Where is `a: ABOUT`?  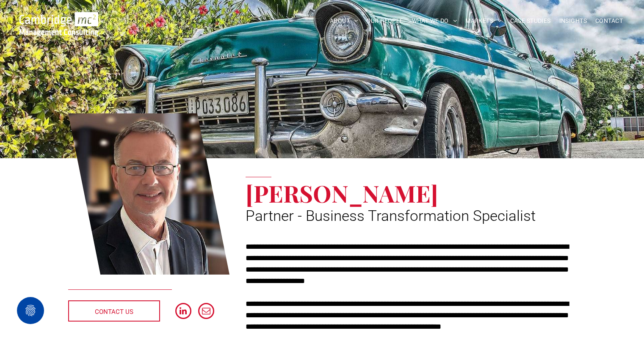 a: ABOUT is located at coordinates (344, 21).